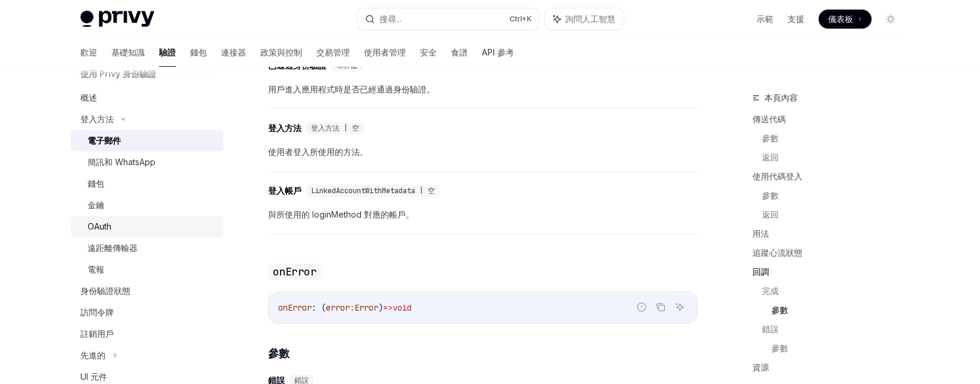  Describe the element at coordinates (128, 52) in the screenshot. I see `a: 基礎知識` at that location.